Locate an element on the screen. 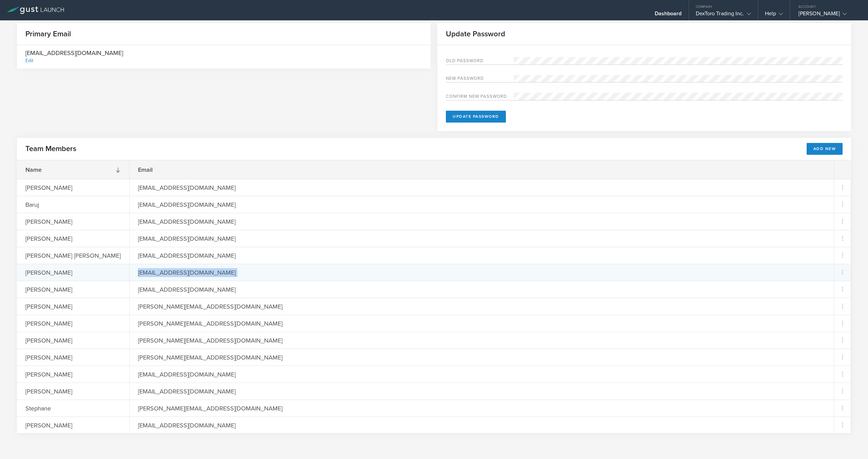 The height and width of the screenshot is (459, 868). div: Baruj is located at coordinates (73, 205).